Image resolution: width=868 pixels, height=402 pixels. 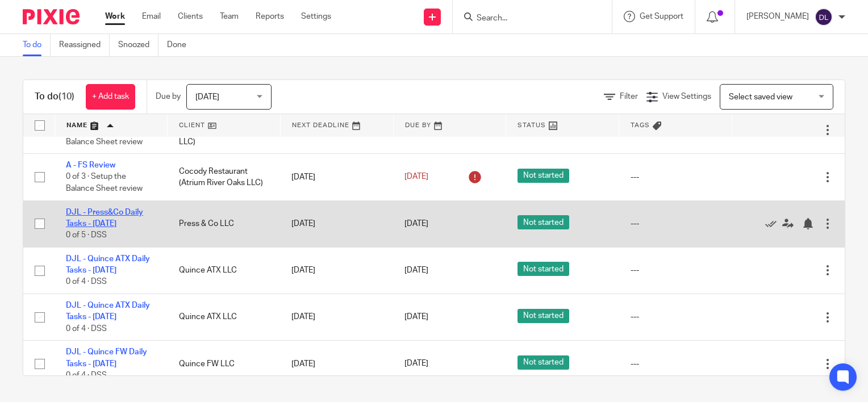 I want to click on a: Mark as done, so click(x=774, y=224).